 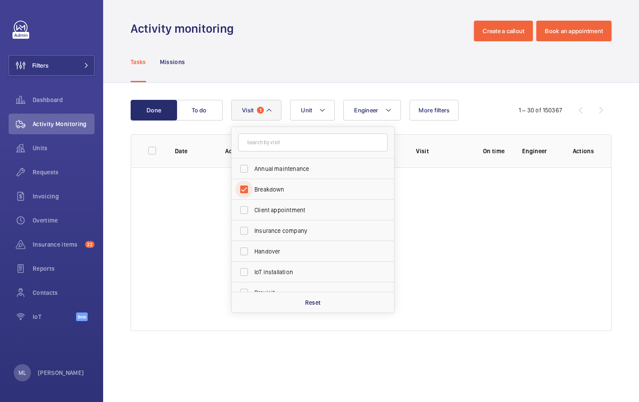 I want to click on button: Book an appointment, so click(x=574, y=31).